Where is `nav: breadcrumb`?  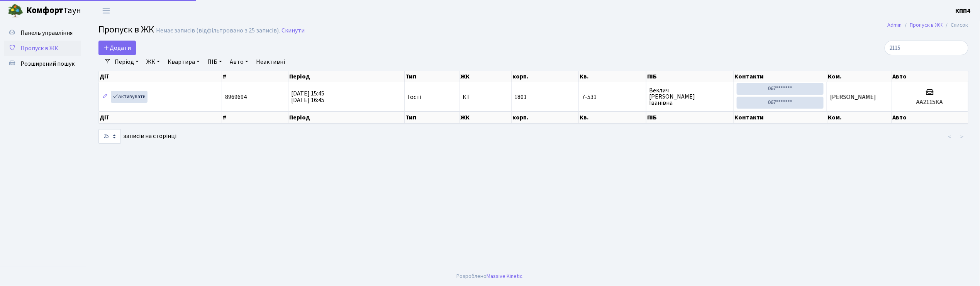
nav: breadcrumb is located at coordinates (928, 25).